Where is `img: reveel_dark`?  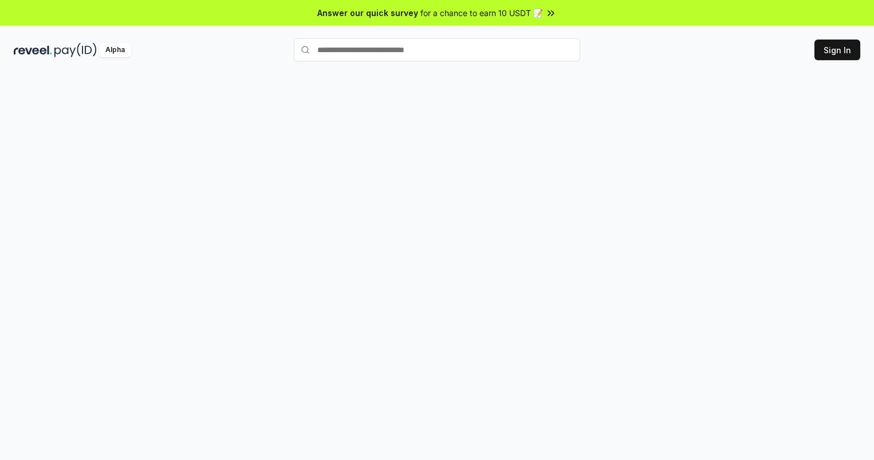 img: reveel_dark is located at coordinates (33, 50).